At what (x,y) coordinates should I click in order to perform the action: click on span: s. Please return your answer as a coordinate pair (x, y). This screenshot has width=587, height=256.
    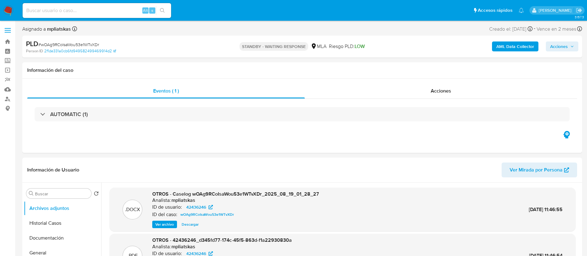
    Looking at the image, I should click on (152, 10).